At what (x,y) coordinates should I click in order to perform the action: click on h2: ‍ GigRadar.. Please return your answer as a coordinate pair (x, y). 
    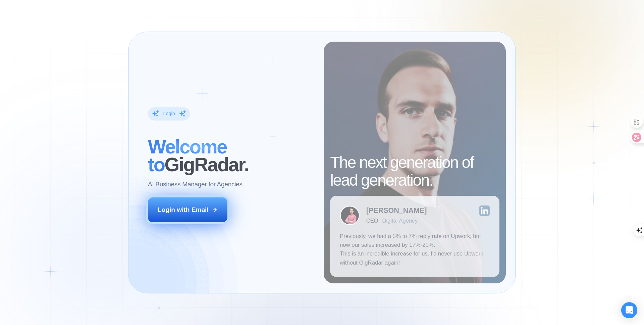
    Looking at the image, I should click on (231, 156).